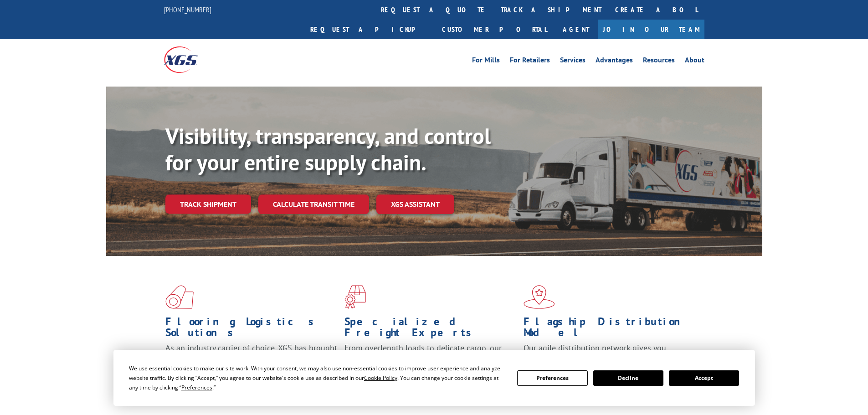 This screenshot has height=415, width=868. What do you see at coordinates (415, 204) in the screenshot?
I see `a: XGS ASSISTANT` at bounding box center [415, 204].